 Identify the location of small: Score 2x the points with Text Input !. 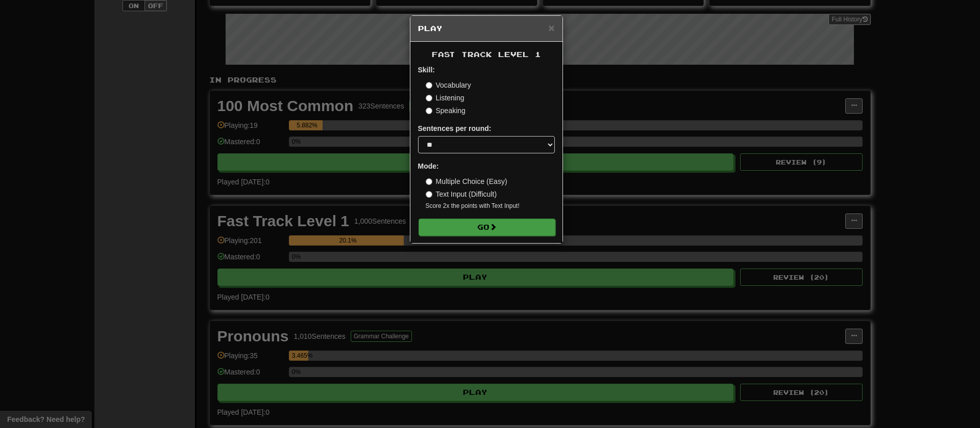
(490, 206).